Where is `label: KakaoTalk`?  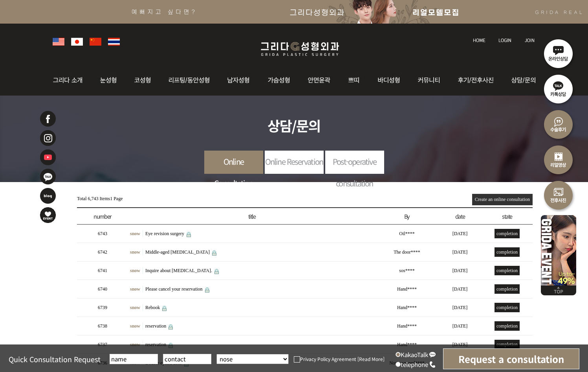
label: KakaoTalk is located at coordinates (415, 354).